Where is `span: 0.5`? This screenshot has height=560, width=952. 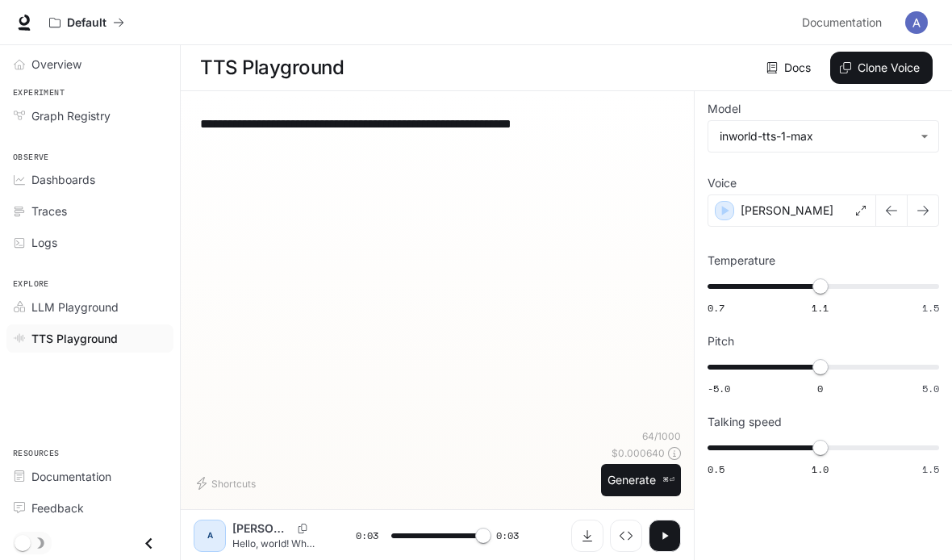 span: 0.5 is located at coordinates (716, 468).